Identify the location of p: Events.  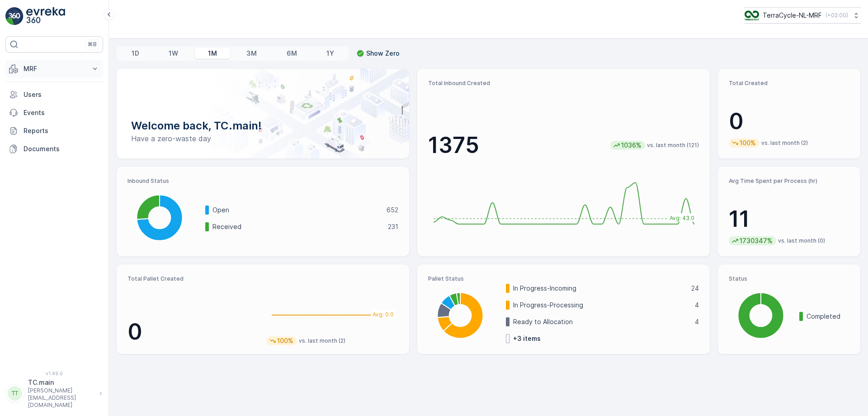
(61, 112).